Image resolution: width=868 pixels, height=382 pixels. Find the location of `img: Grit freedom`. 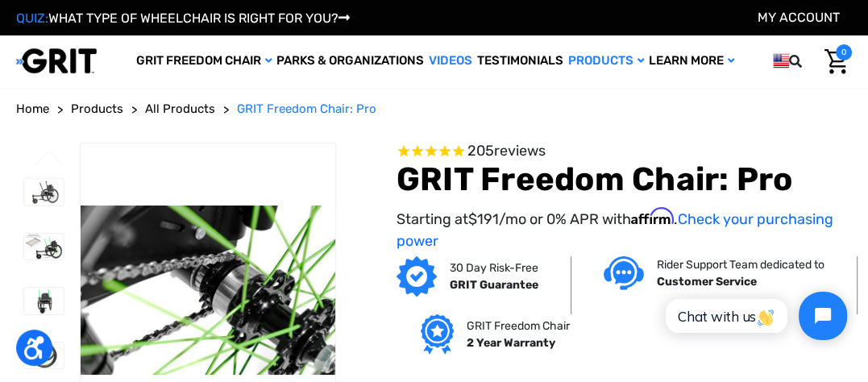

img: Grit freedom is located at coordinates (437, 335).